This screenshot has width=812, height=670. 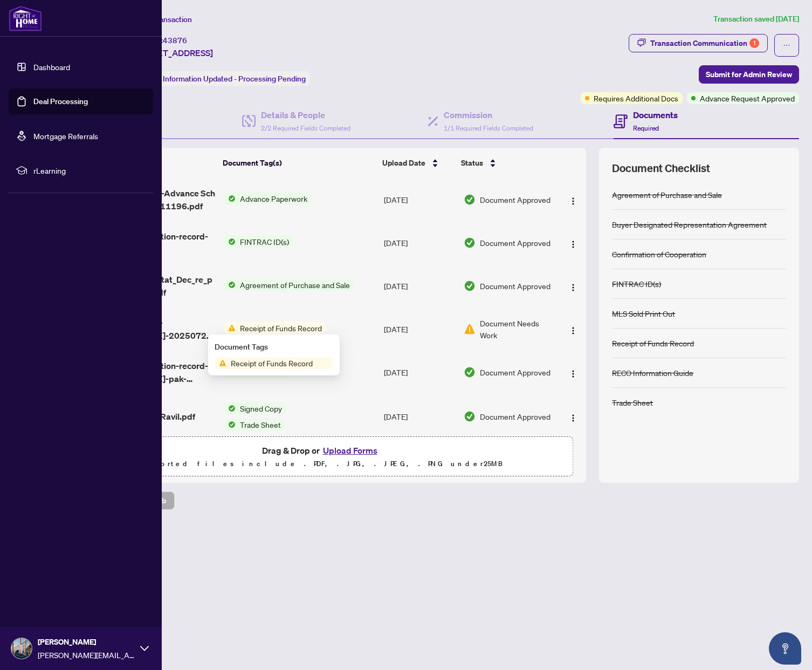 I want to click on span: rLearning, so click(x=90, y=171).